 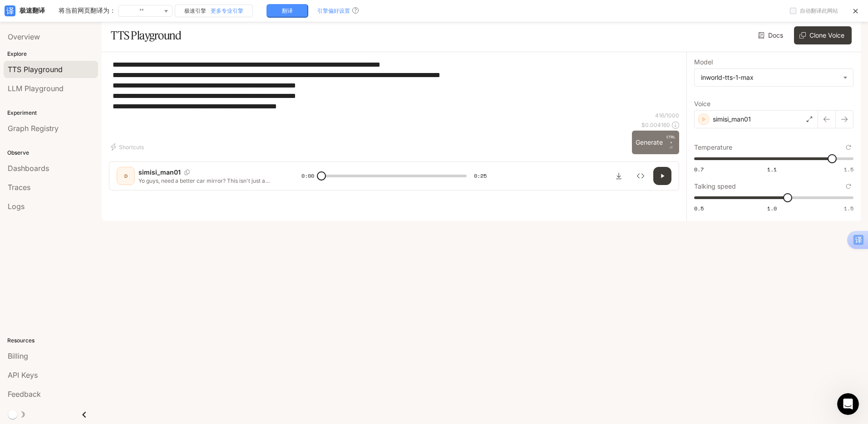 I want to click on p: CTRL +, so click(x=671, y=140).